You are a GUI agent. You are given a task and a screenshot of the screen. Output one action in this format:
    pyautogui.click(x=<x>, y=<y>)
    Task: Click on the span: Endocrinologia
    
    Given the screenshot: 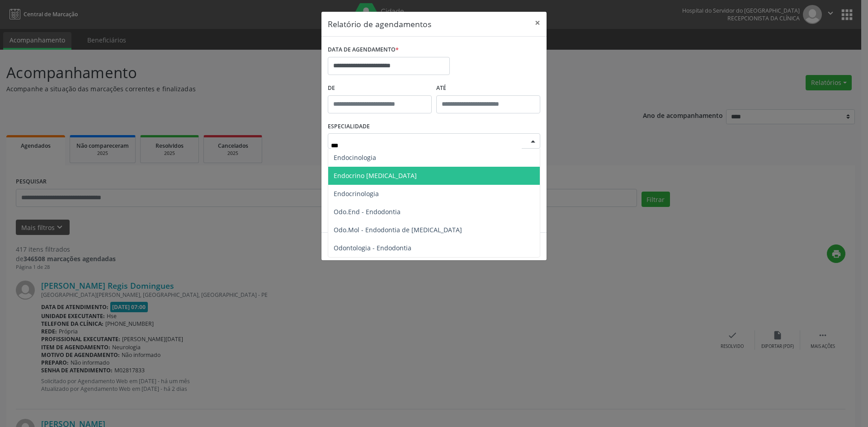 What is the action you would take?
    pyautogui.click(x=356, y=194)
    